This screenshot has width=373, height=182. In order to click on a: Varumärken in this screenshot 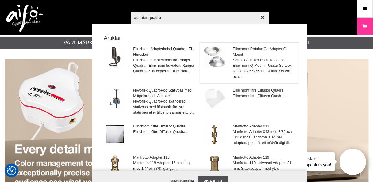, I will do `click(82, 43)`.